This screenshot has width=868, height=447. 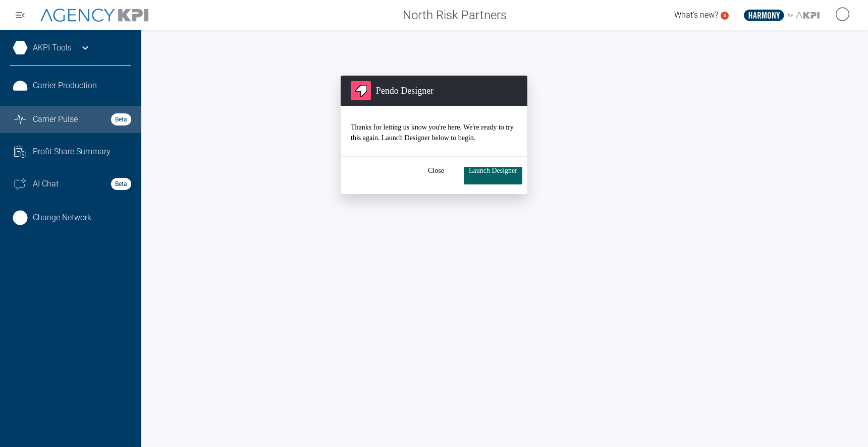 What do you see at coordinates (94, 15) in the screenshot?
I see `img: AgencyKPI` at bounding box center [94, 15].